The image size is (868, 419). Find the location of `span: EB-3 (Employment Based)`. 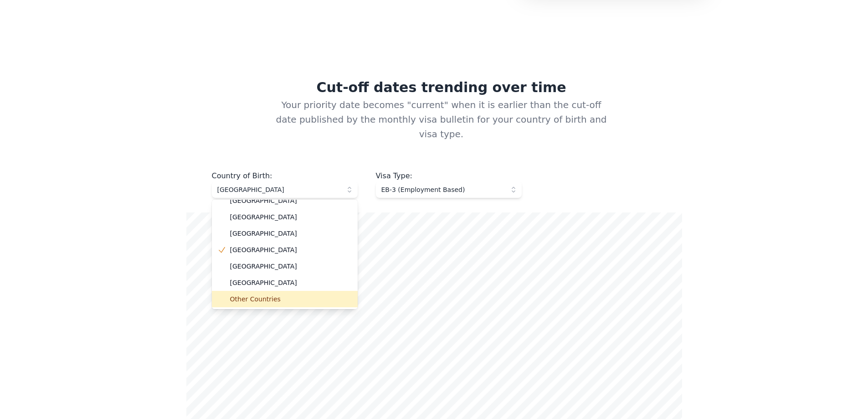

span: EB-3 (Employment Based) is located at coordinates (443, 189).